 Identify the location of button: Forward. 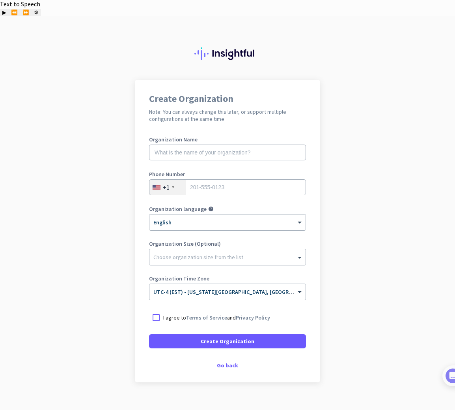
(26, 12).